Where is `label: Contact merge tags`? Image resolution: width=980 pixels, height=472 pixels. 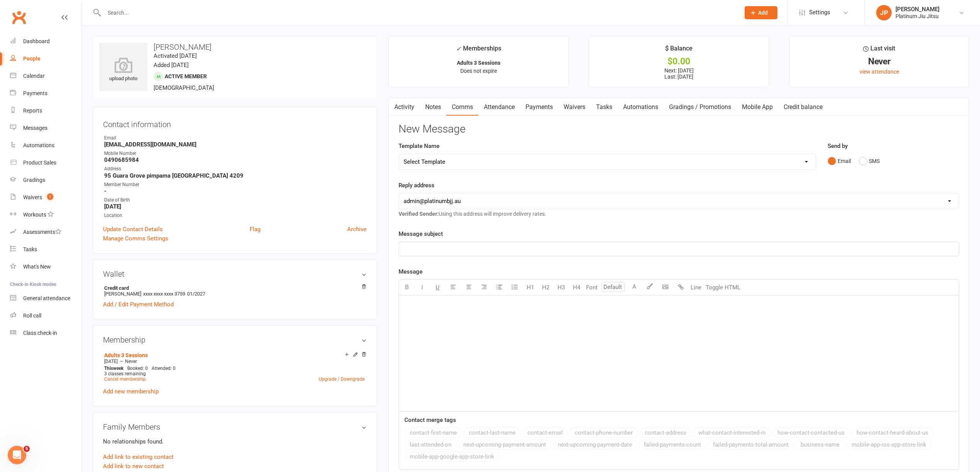 label: Contact merge tags is located at coordinates (431, 421).